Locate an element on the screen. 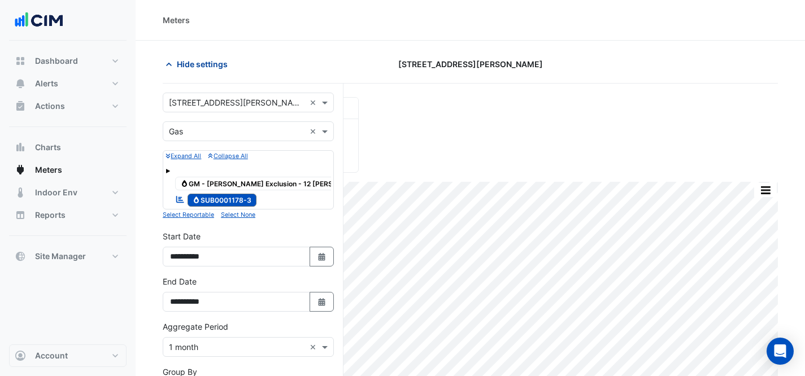 Image resolution: width=805 pixels, height=376 pixels. label: End Date is located at coordinates (180, 281).